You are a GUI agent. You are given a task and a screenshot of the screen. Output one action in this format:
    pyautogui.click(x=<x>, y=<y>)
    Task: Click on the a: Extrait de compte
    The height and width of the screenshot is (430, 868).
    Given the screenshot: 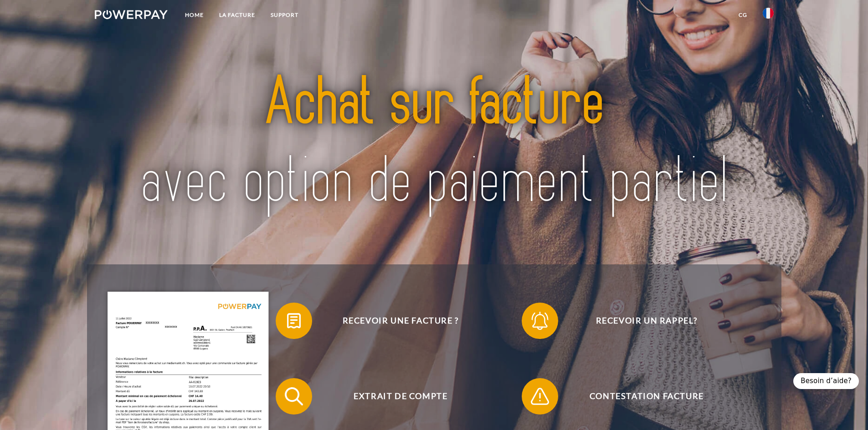 What is the action you would take?
    pyautogui.click(x=394, y=396)
    